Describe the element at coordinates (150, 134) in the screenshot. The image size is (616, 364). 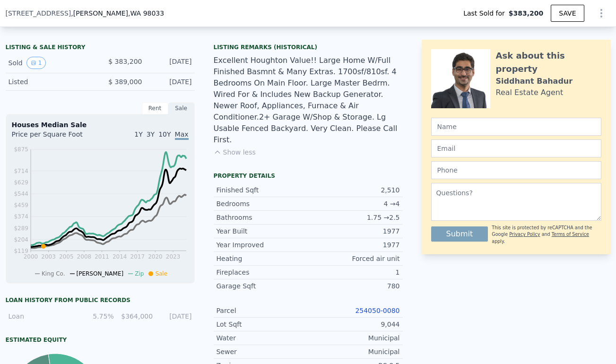
I see `span: 3Y` at that location.